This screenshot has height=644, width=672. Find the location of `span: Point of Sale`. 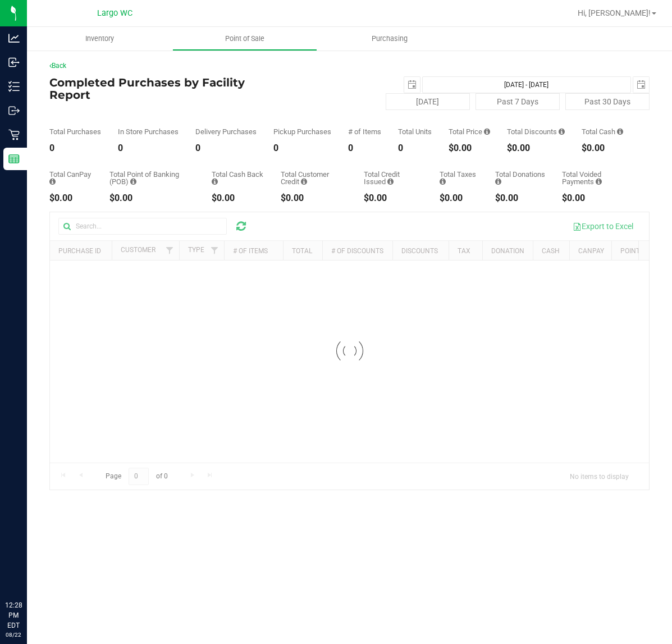

span: Point of Sale is located at coordinates (245, 39).